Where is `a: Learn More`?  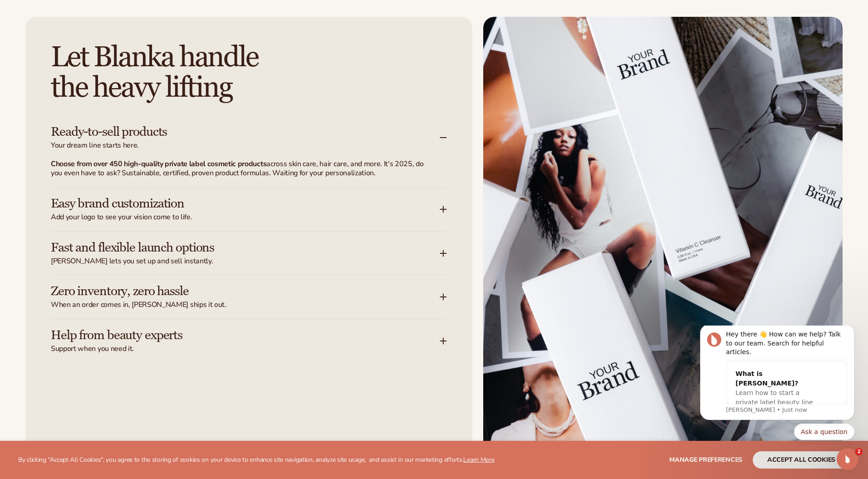 a: Learn More is located at coordinates (479, 460).